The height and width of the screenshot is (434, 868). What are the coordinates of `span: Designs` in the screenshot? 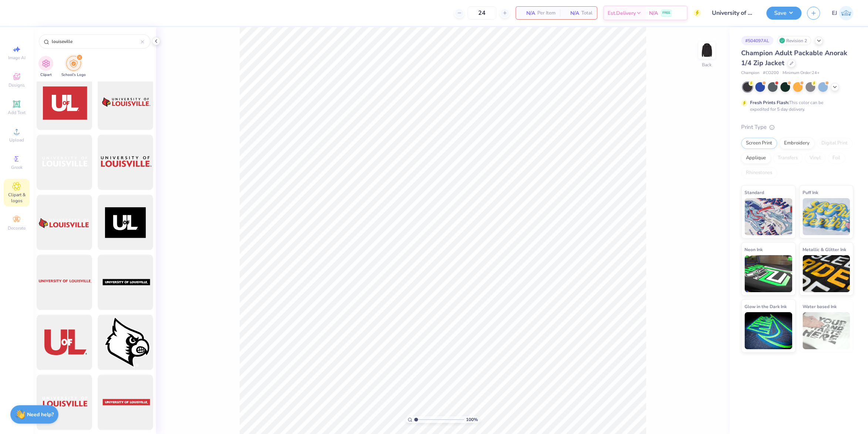 It's located at (16, 85).